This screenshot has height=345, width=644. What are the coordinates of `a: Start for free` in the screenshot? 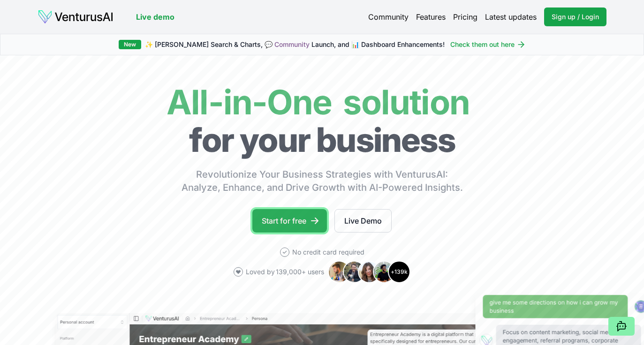 It's located at (290, 221).